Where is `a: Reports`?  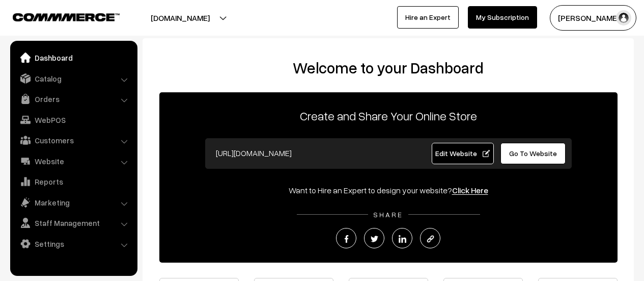
a: Reports is located at coordinates (74, 182).